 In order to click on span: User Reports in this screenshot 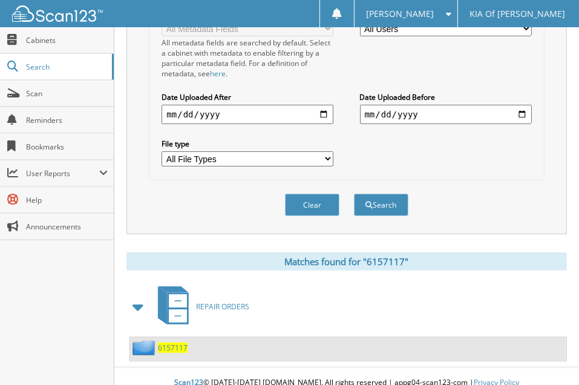, I will do `click(62, 173)`.